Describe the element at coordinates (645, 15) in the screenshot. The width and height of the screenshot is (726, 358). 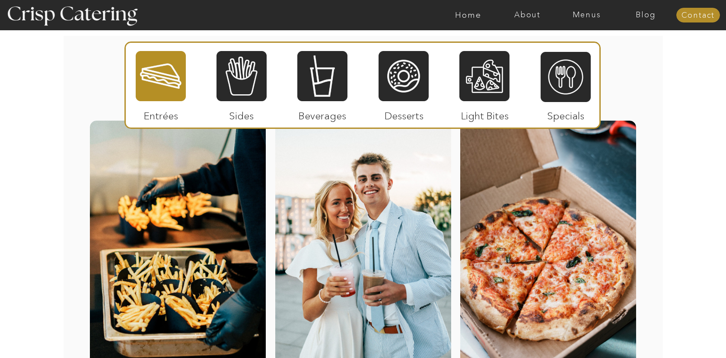
I see `a: Blog` at that location.